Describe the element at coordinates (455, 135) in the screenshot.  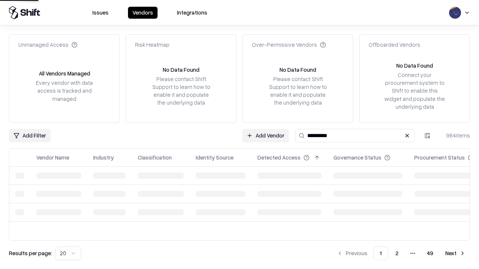
I see `div: 964 items` at that location.